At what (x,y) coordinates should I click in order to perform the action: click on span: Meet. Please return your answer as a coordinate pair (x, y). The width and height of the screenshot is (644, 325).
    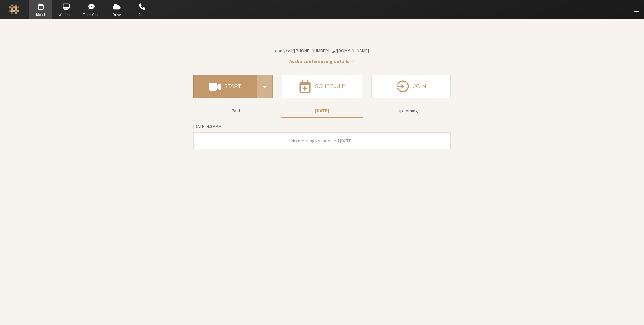
    Looking at the image, I should click on (40, 15).